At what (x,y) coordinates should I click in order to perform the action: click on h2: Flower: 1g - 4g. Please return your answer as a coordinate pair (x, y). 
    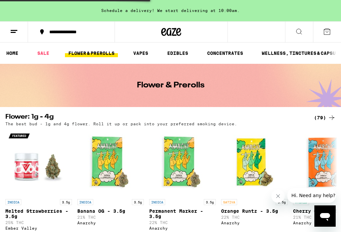
    Looking at the image, I should click on (154, 118).